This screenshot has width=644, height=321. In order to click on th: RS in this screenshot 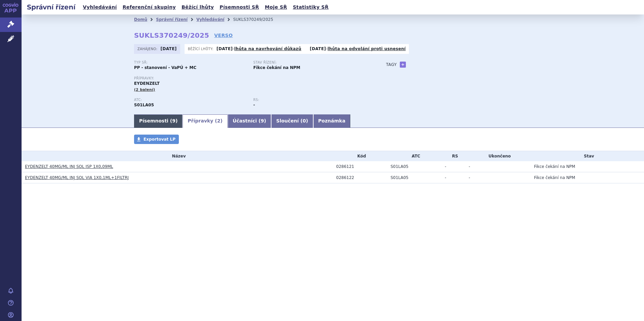, I will do `click(454, 156)`.